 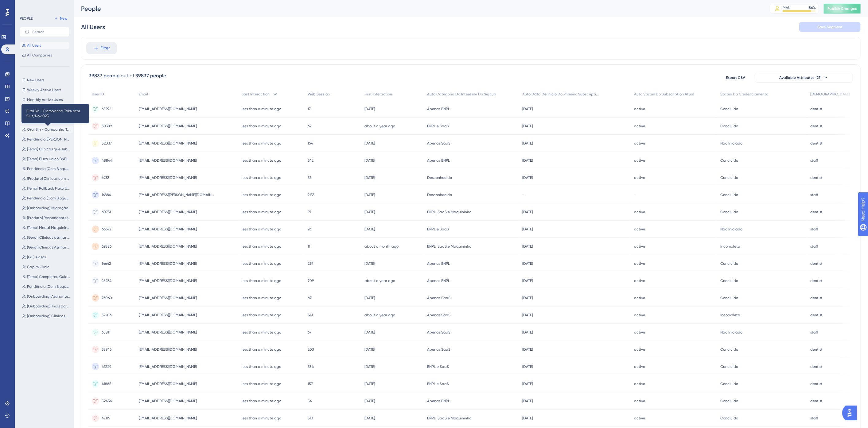 What do you see at coordinates (310, 315) in the screenshot?
I see `span: 341` at bounding box center [310, 315].